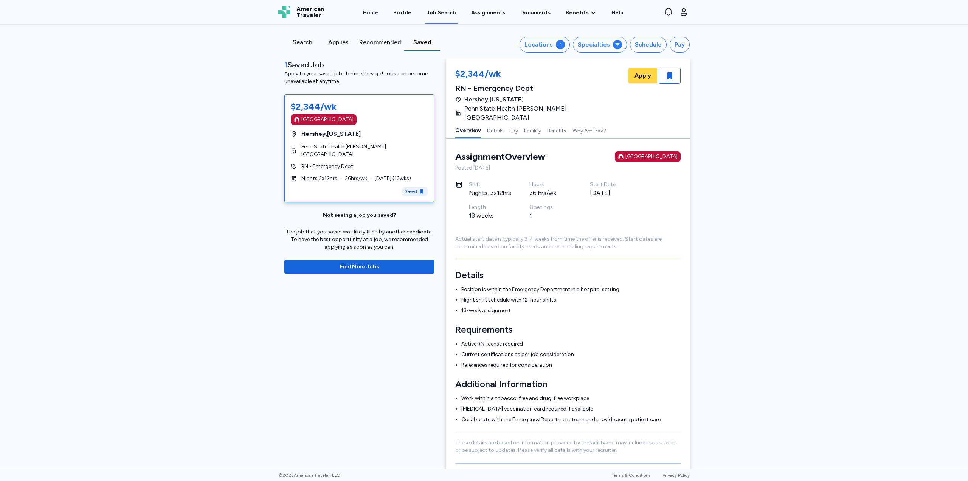 Image resolution: width=968 pixels, height=481 pixels. What do you see at coordinates (284, 12) in the screenshot?
I see `img: Logo` at bounding box center [284, 12].